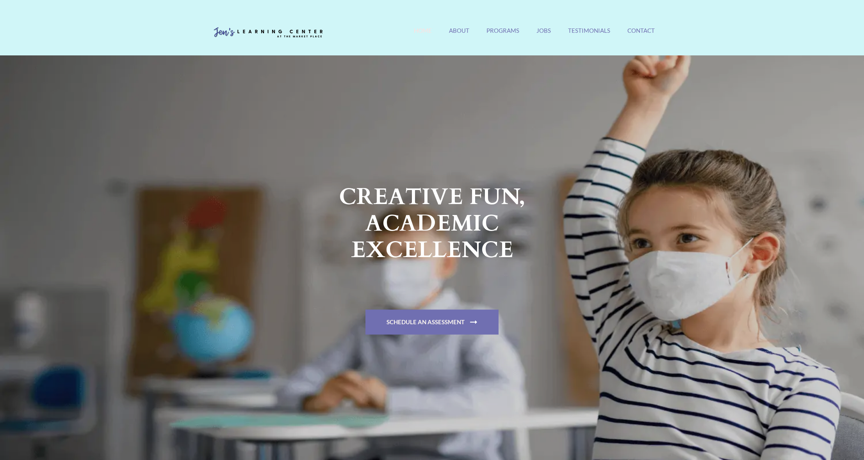 This screenshot has width=864, height=460. Describe the element at coordinates (423, 35) in the screenshot. I see `a: Home` at that location.